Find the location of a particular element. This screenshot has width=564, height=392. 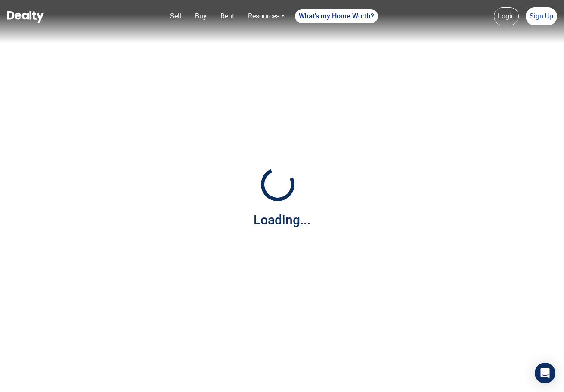

img: Loading is located at coordinates (278, 184).